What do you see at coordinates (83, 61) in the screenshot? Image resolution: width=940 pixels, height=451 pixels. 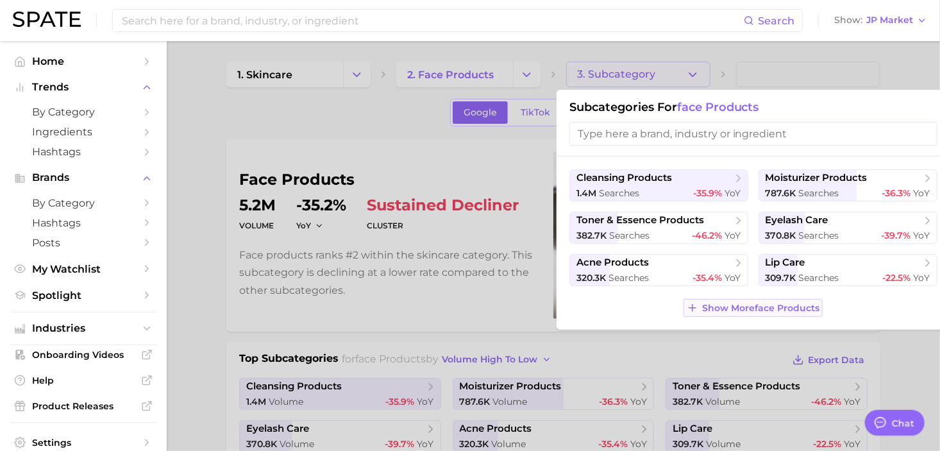 I see `span: Home` at bounding box center [83, 61].